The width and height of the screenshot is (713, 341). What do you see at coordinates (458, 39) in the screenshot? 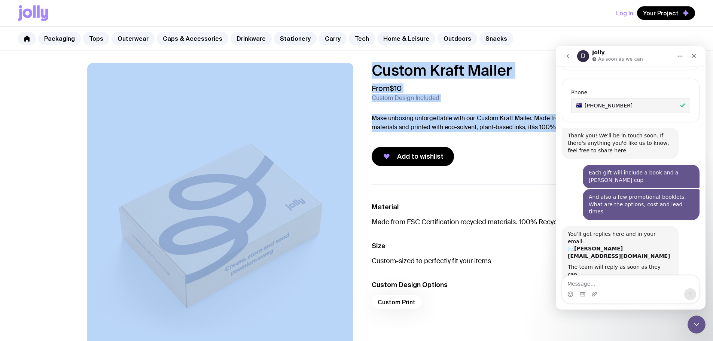
I see `a: Outdoors` at bounding box center [458, 39].